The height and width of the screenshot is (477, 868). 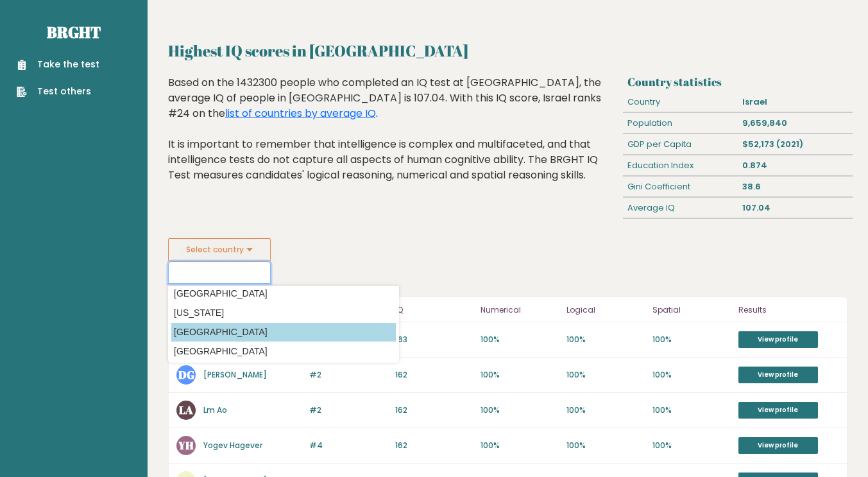 I want to click on div: 0.874, so click(x=795, y=165).